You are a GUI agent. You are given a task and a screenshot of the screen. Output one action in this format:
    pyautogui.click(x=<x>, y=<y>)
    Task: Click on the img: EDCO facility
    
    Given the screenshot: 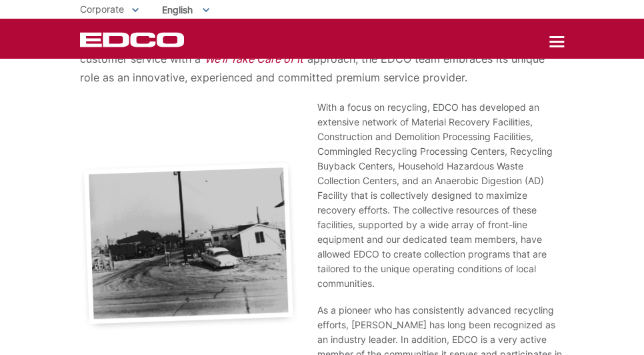 What is the action you would take?
    pyautogui.click(x=189, y=245)
    